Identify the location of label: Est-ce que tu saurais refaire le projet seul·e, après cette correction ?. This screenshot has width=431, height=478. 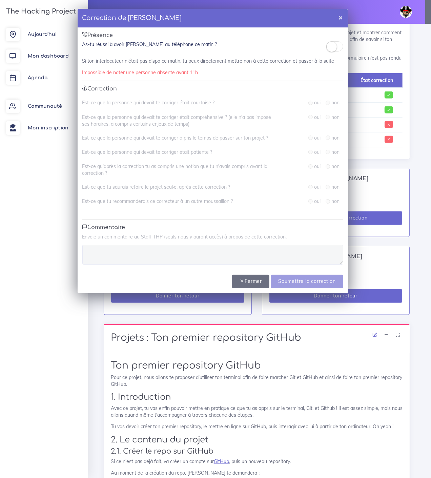
(156, 187).